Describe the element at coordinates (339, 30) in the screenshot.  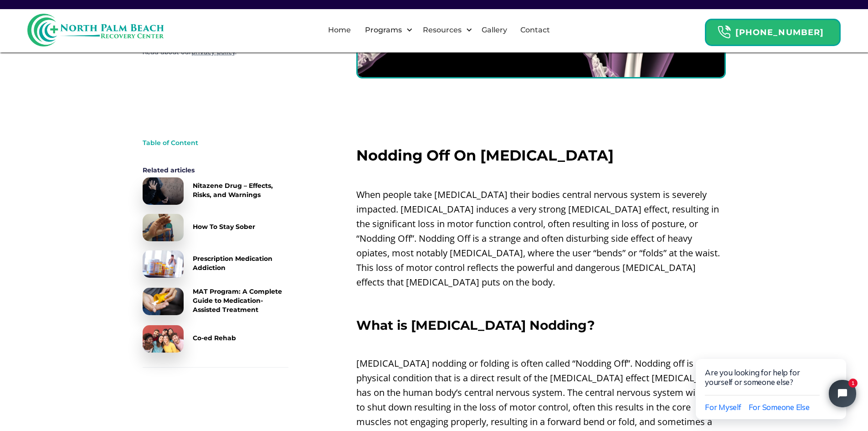
I see `a: Home` at that location.